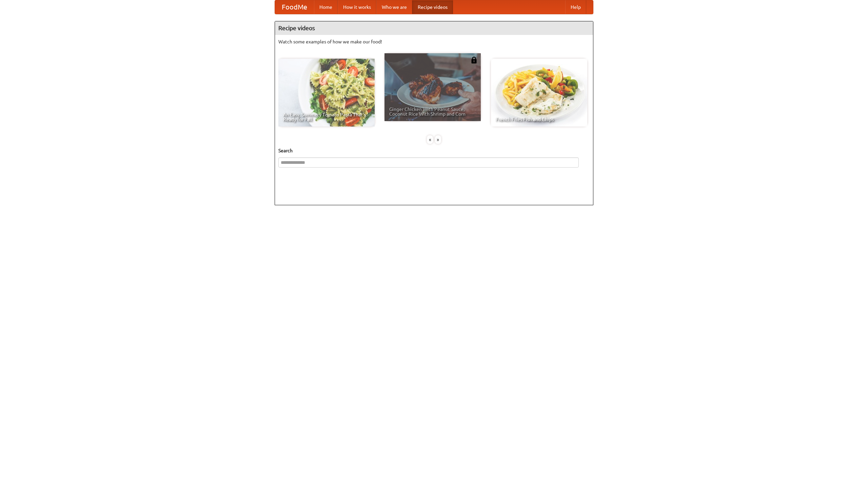 This screenshot has height=480, width=868. What do you see at coordinates (294, 7) in the screenshot?
I see `a: FoodMe` at bounding box center [294, 7].